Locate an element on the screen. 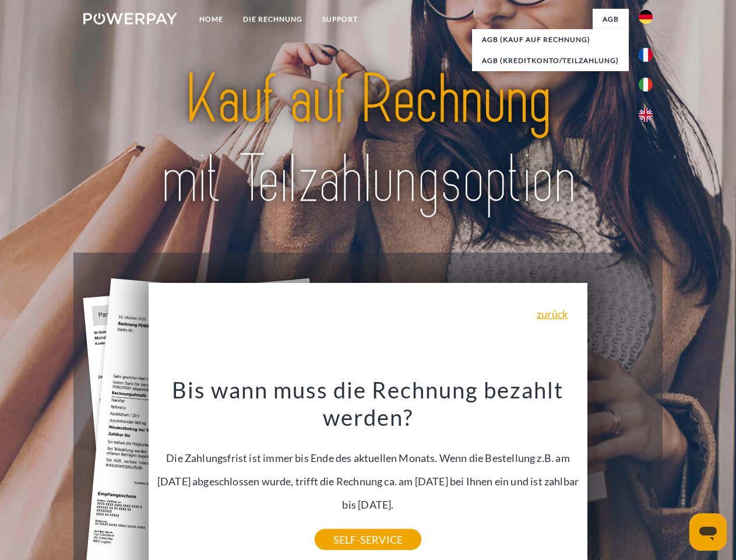 This screenshot has width=736, height=560. img: en is located at coordinates (646, 115).